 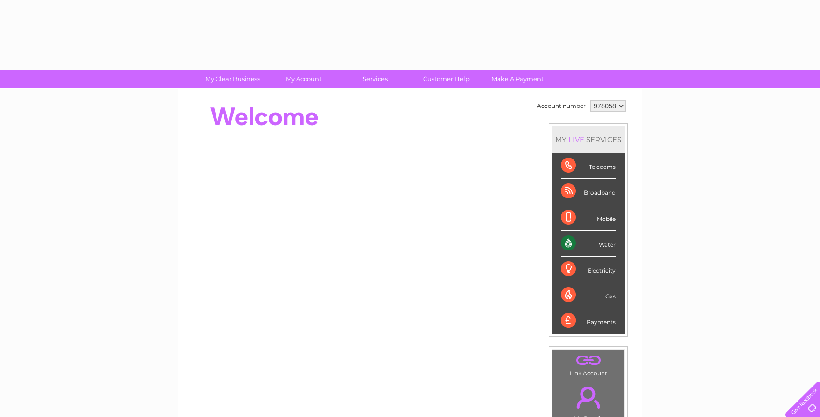 I want to click on a: My Account, so click(x=304, y=79).